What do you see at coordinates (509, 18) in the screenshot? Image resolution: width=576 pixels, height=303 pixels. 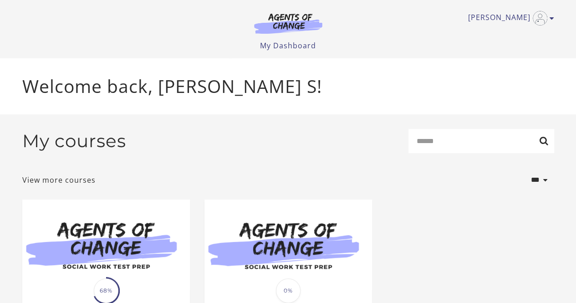 I see `a: Toggle menu` at bounding box center [509, 18].